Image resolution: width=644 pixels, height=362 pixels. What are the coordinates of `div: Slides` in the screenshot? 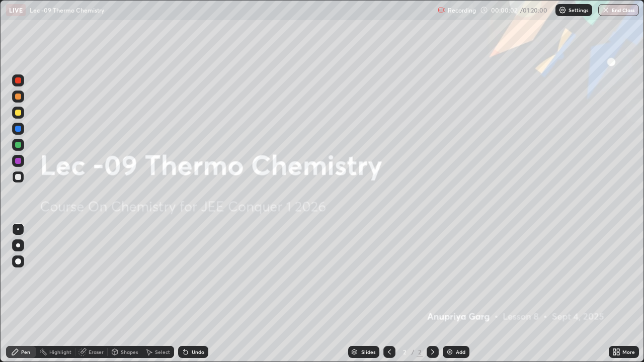 It's located at (368, 352).